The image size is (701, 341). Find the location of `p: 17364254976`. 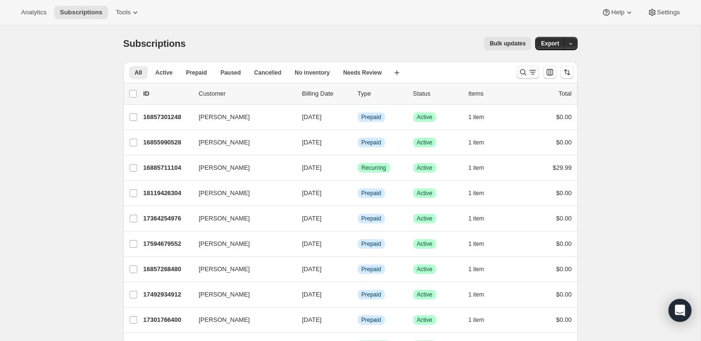

p: 17364254976 is located at coordinates (167, 219).